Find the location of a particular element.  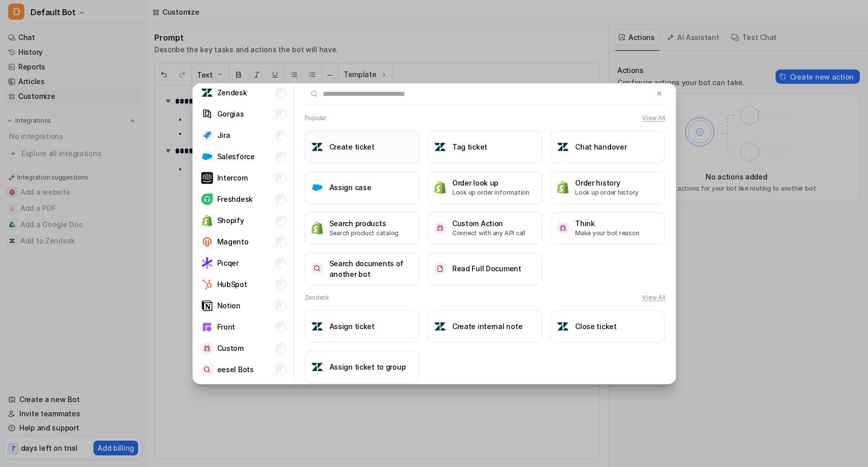

button: Chat handoverChat handover is located at coordinates (608, 147).